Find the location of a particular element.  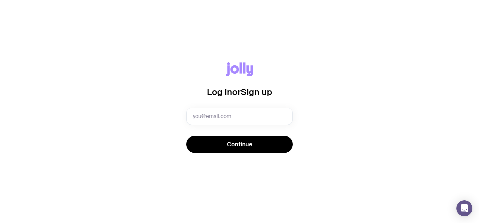

span: or is located at coordinates (237, 92).